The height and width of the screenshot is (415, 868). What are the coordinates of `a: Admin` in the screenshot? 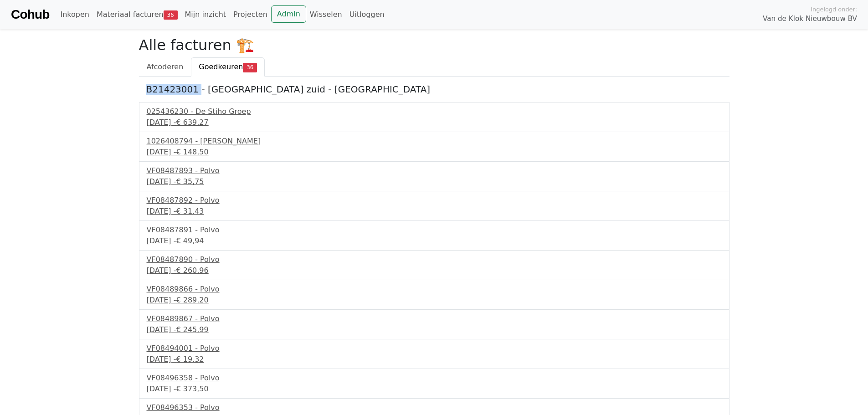 It's located at (288, 14).